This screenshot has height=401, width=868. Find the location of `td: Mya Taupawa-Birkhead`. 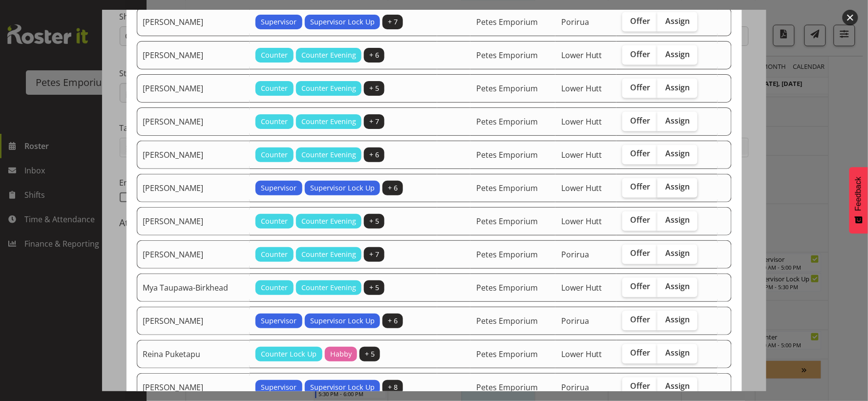

td: Mya Taupawa-Birkhead is located at coordinates (193, 288).